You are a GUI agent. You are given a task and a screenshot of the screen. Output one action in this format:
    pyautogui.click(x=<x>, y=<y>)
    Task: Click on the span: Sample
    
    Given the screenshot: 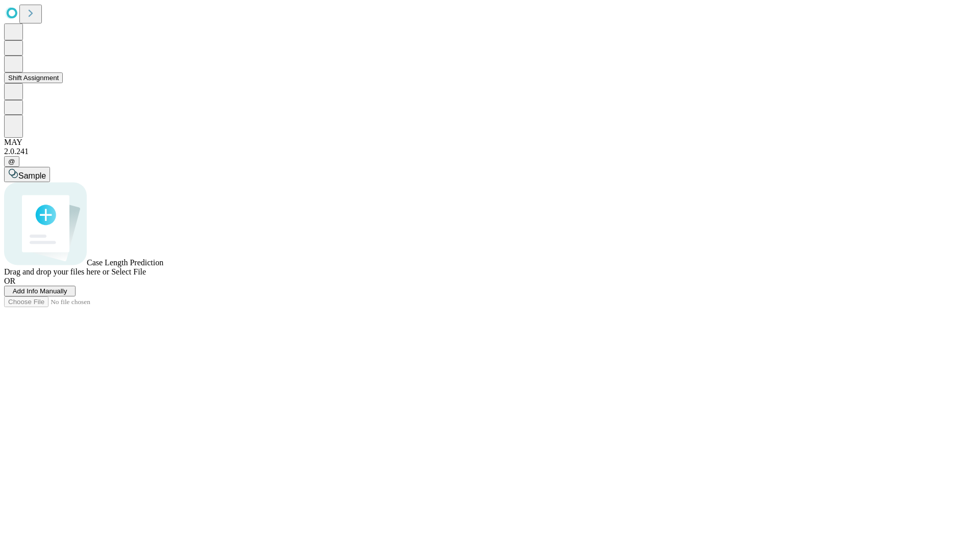 What is the action you would take?
    pyautogui.click(x=32, y=175)
    